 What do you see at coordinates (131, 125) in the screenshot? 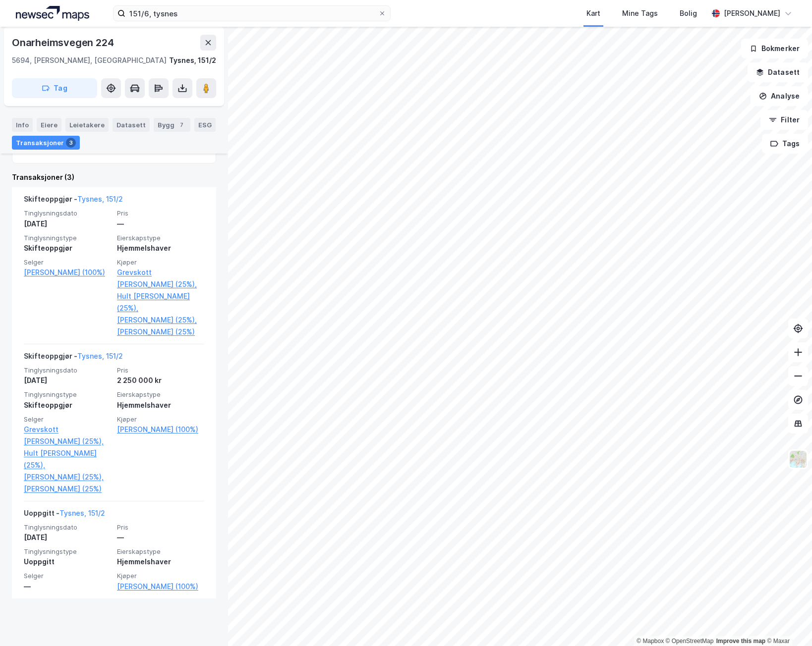
I see `div: Datasett` at bounding box center [131, 125].